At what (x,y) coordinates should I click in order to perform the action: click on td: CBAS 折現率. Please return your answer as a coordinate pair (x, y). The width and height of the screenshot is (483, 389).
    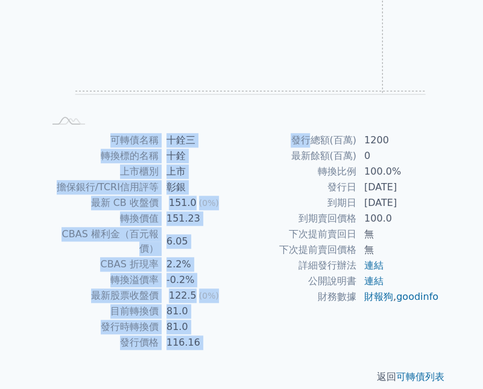
    Looking at the image, I should click on (101, 265).